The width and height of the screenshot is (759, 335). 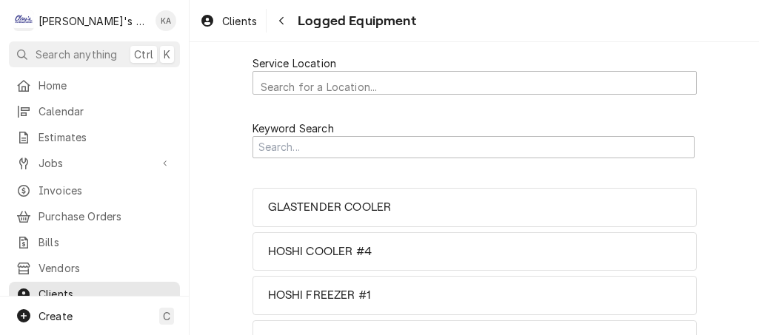 I want to click on a: Home, so click(x=94, y=85).